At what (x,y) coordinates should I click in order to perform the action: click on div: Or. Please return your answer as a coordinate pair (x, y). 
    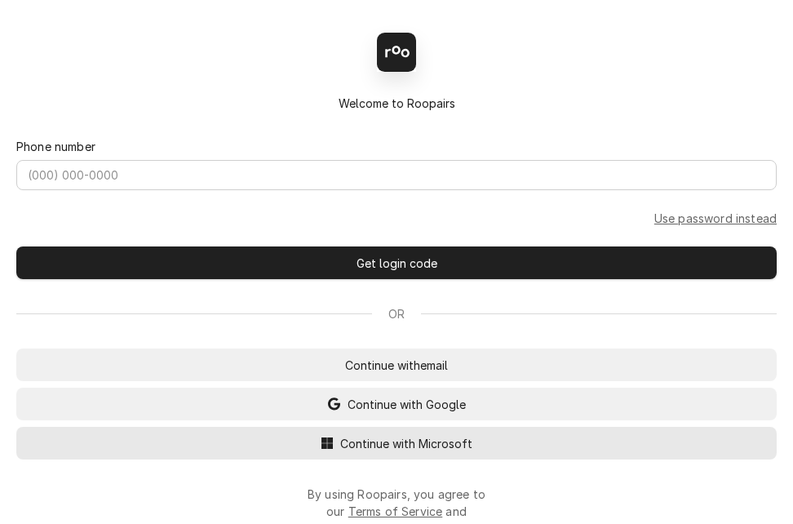
    Looking at the image, I should click on (397, 313).